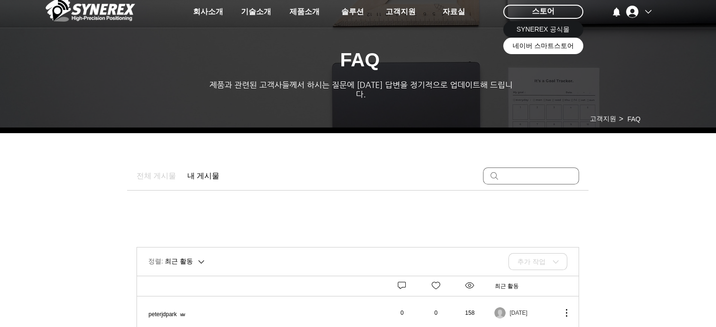  I want to click on a: 전체 게시물, so click(156, 176).